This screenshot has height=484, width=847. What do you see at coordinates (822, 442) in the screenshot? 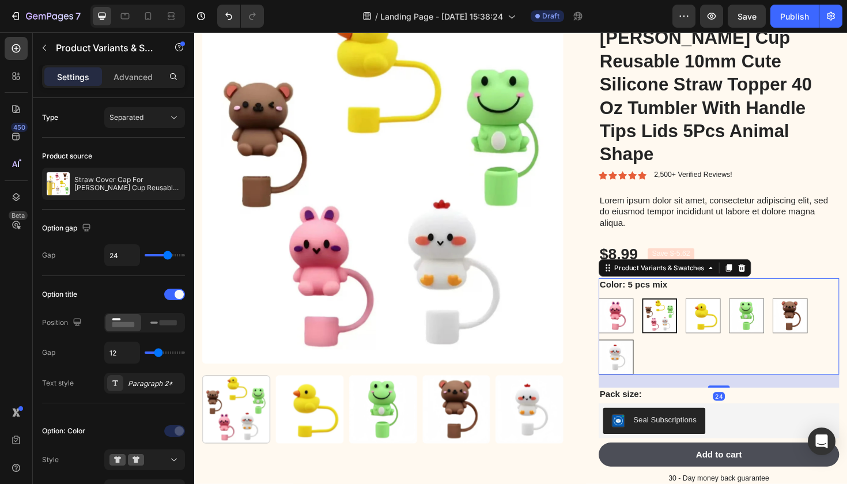
I see `div: Open Intercom Messenger` at bounding box center [822, 442].